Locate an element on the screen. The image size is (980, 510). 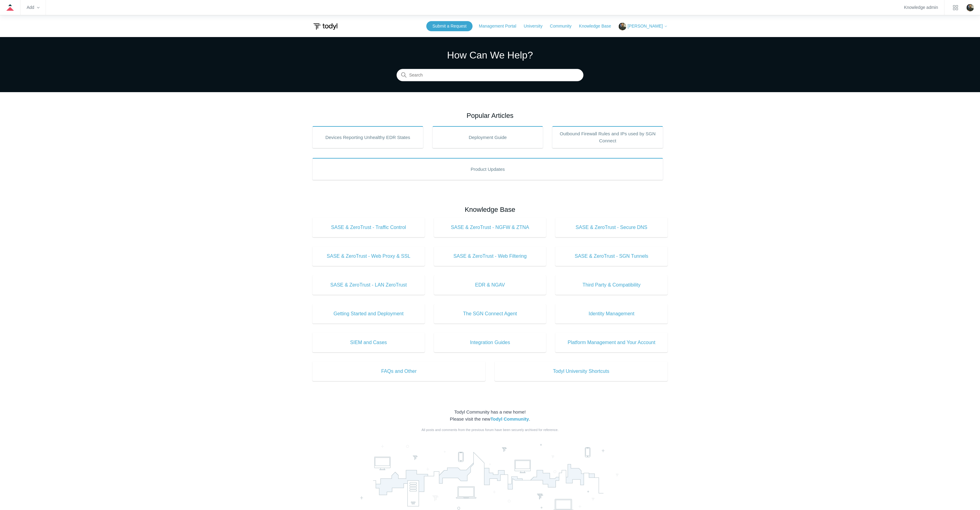
span: SASE & ZeroTrust - Traffic Control is located at coordinates (368, 228).